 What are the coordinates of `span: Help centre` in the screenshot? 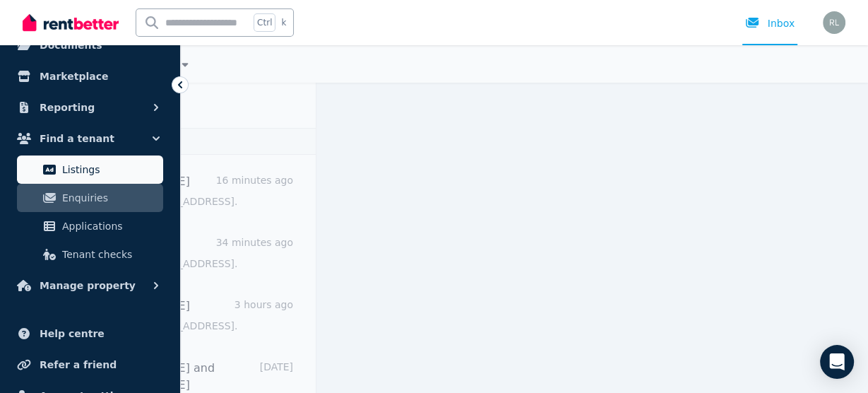 It's located at (72, 334).